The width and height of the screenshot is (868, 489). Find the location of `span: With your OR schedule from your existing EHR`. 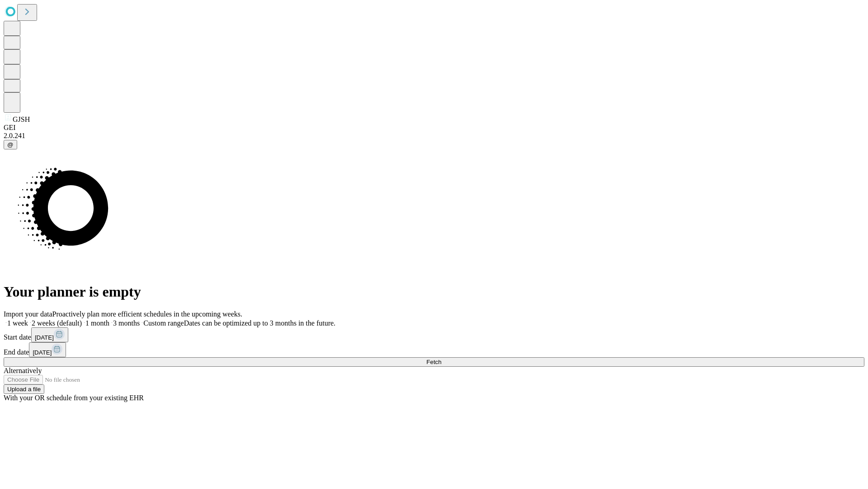

span: With your OR schedule from your existing EHR is located at coordinates (74, 397).